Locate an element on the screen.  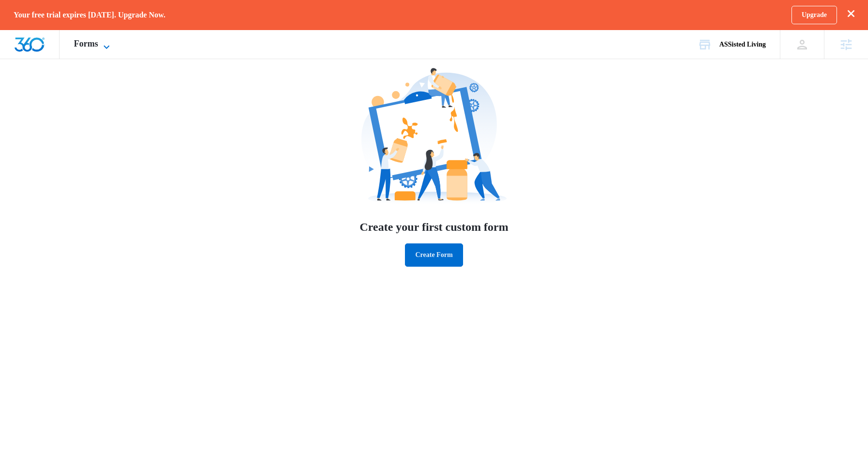
div: account name is located at coordinates (743, 44).